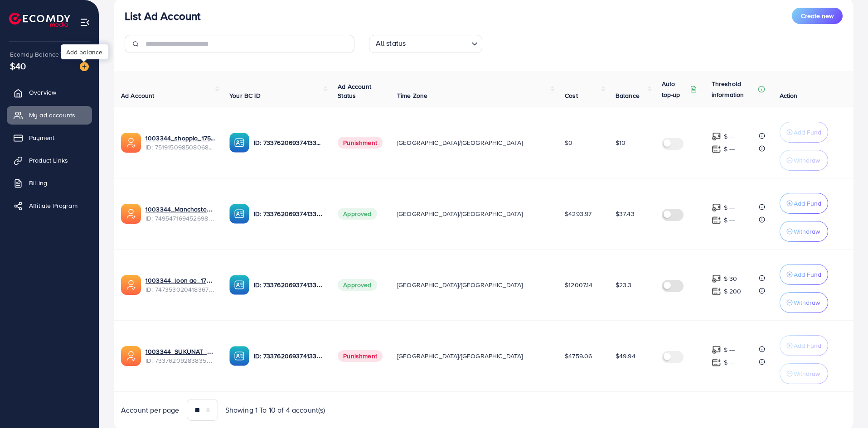  Describe the element at coordinates (85, 22) in the screenshot. I see `img: menu` at that location.